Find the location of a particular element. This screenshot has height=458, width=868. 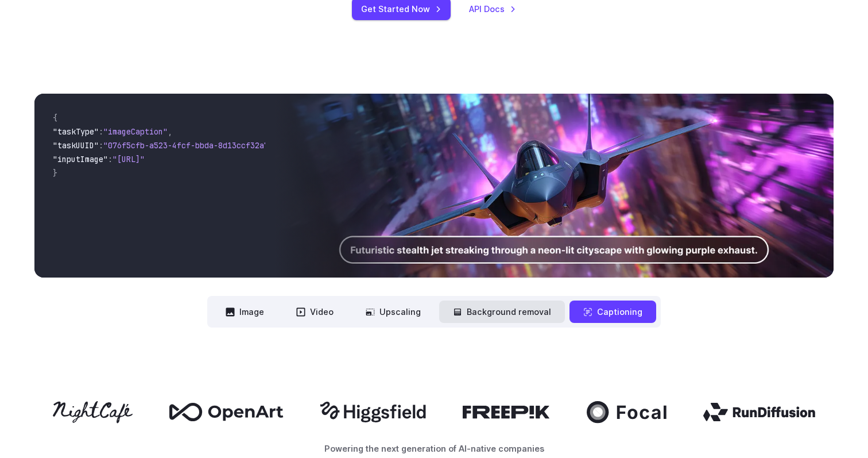

span: "taskType" is located at coordinates (76, 132).